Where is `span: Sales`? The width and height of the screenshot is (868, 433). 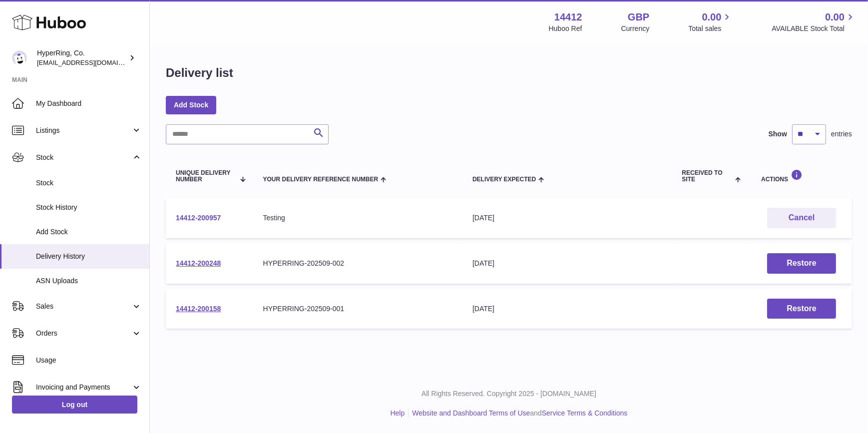 span: Sales is located at coordinates (84, 306).